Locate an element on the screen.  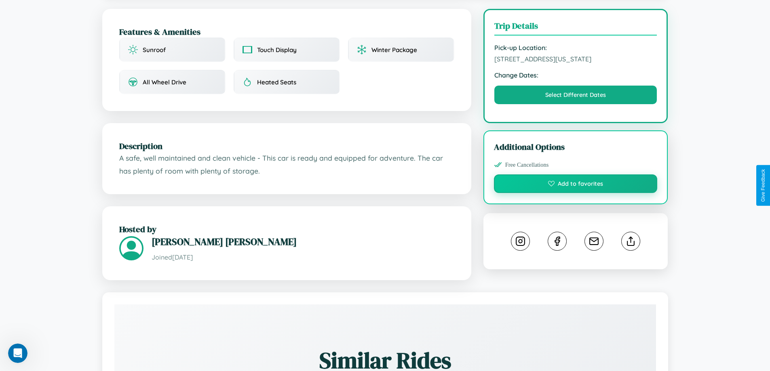
span: Sunroof is located at coordinates (154, 50).